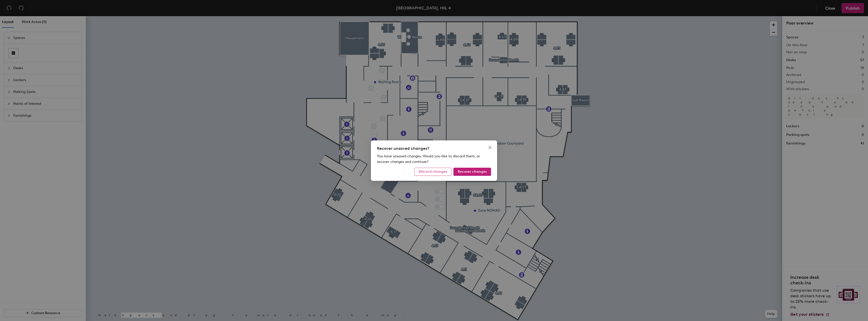 This screenshot has width=868, height=321. What do you see at coordinates (490, 147) in the screenshot?
I see `span: Close` at bounding box center [490, 147].